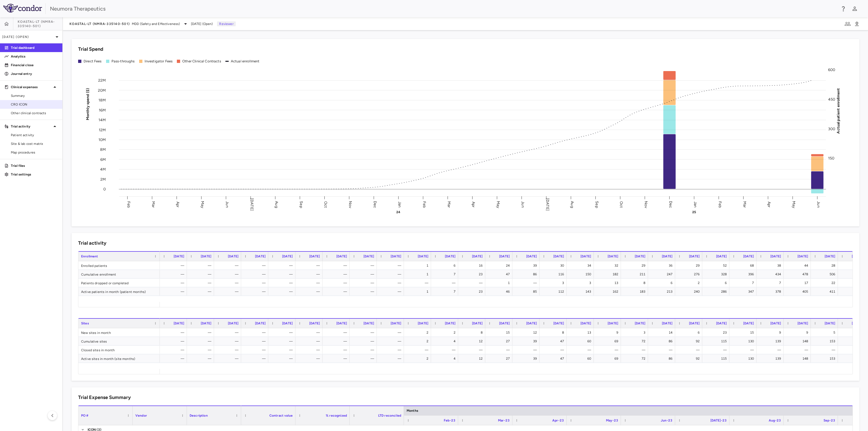  Describe the element at coordinates (500, 333) in the screenshot. I see `div: 15` at that location.